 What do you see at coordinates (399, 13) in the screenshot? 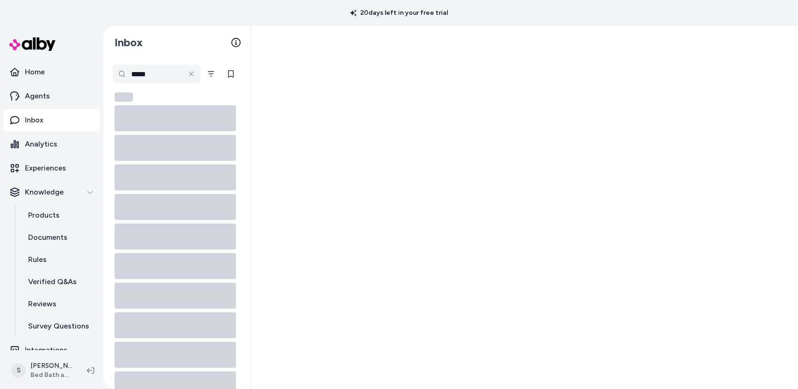
I see `p: 20 days left in your free trial` at bounding box center [399, 13].